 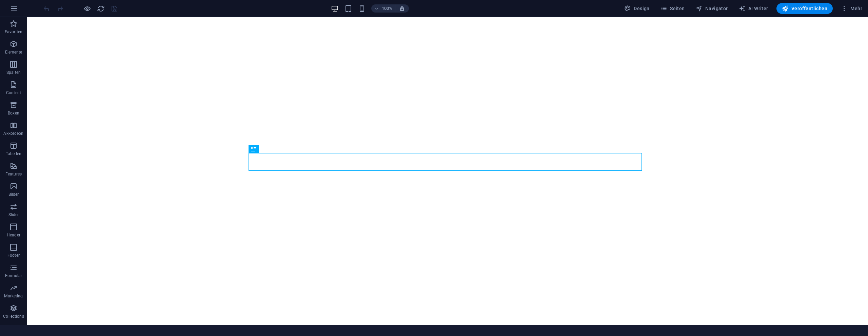 I want to click on p: Favoriten, so click(x=14, y=32).